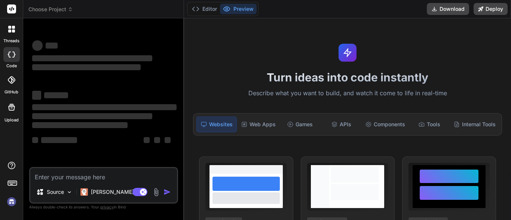 The image size is (511, 220). What do you see at coordinates (156, 192) in the screenshot?
I see `img: attachment` at bounding box center [156, 192].